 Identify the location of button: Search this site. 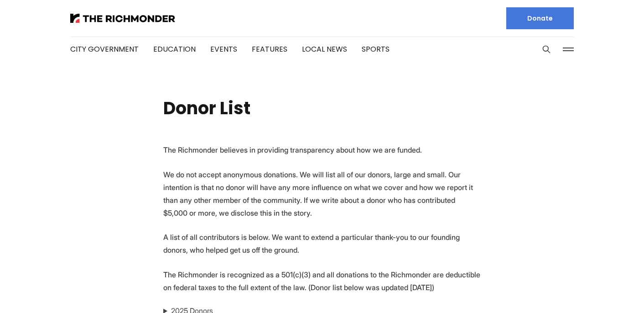
(547, 49).